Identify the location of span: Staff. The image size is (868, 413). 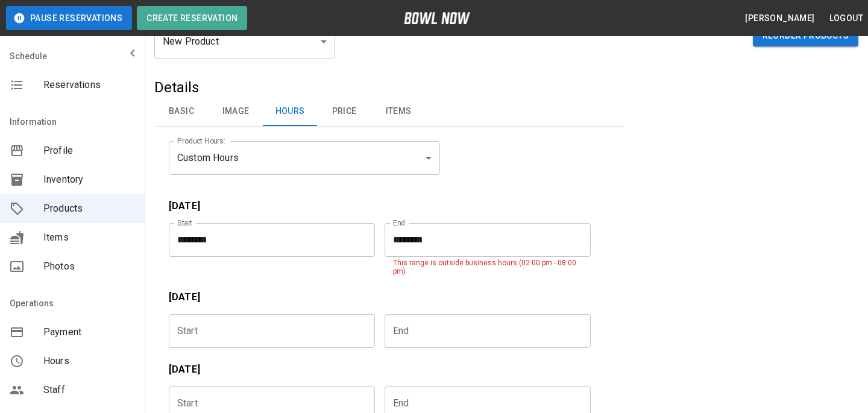
(89, 390).